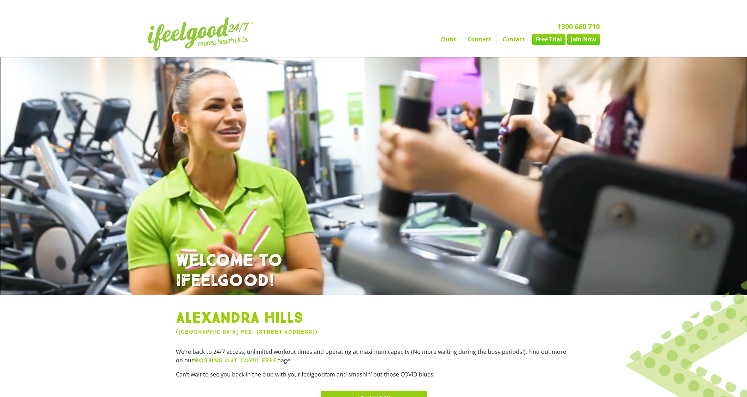 The image size is (747, 397). I want to click on a: WORKING OUT COVID FREE, so click(236, 360).